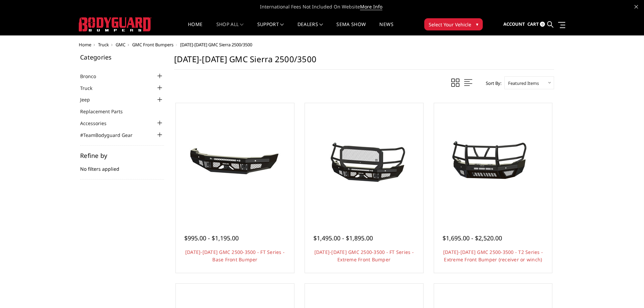 This screenshot has width=644, height=308. What do you see at coordinates (230, 29) in the screenshot?
I see `a: shop all` at bounding box center [230, 29].